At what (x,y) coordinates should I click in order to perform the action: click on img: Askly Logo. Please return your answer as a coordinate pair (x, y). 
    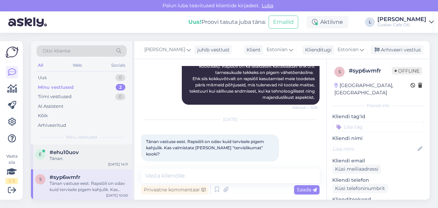
    Looking at the image, I should click on (12, 52).